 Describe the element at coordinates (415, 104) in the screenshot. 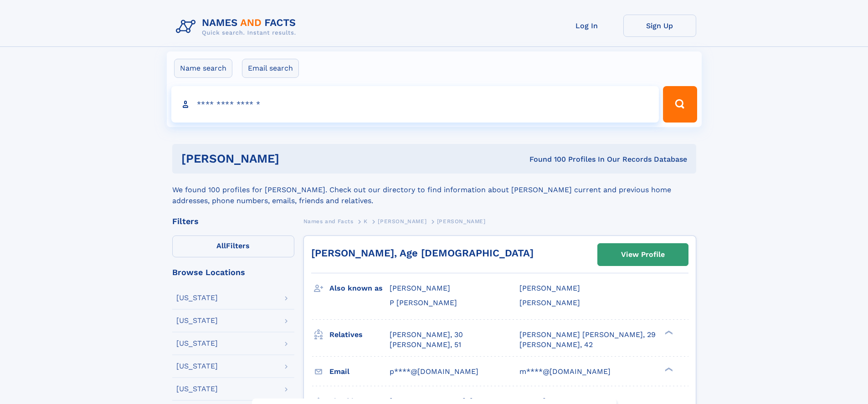

I see `input: search input` at that location.